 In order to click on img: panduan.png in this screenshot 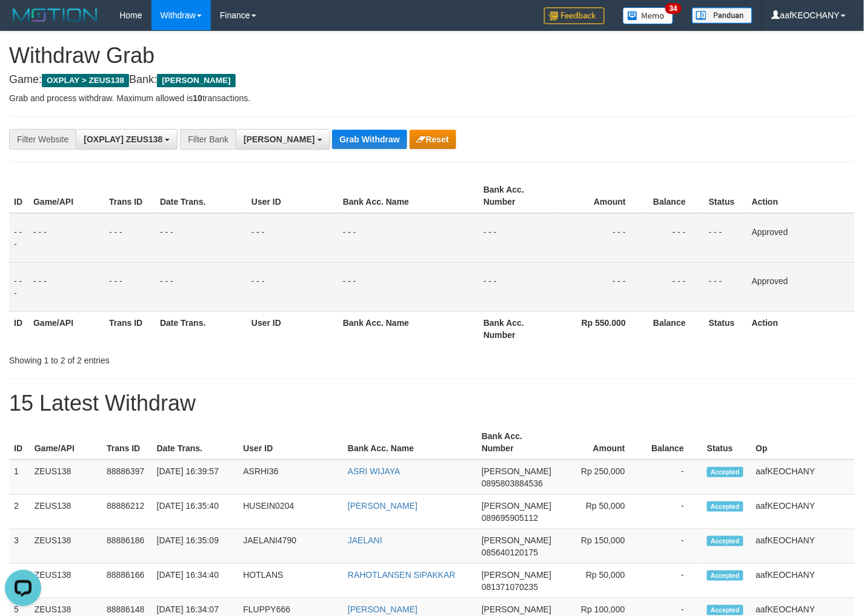, I will do `click(722, 15)`.